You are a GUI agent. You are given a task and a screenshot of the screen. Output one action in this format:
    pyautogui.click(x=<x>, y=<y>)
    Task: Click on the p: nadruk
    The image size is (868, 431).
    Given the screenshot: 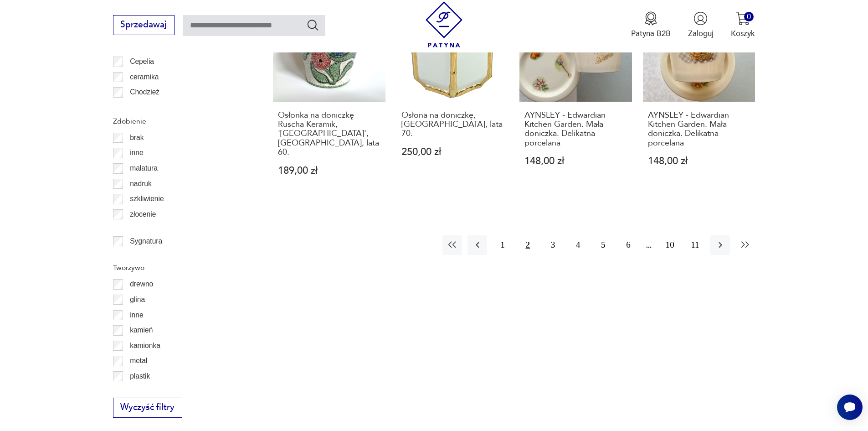 What is the action you would take?
    pyautogui.click(x=141, y=184)
    